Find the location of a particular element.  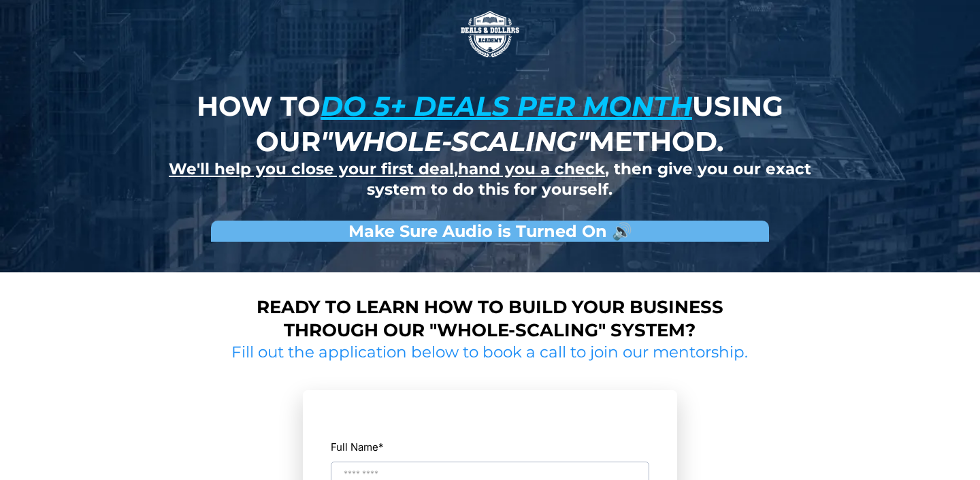

strong: Make Sure Audio is Turned On 🔊 is located at coordinates (490, 231).